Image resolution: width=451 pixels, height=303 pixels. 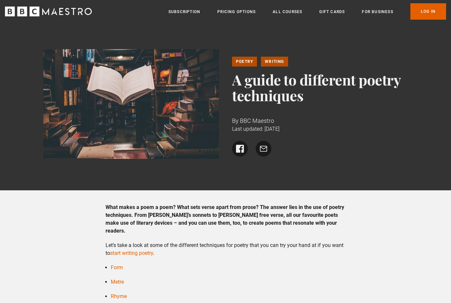 I want to click on a: Form, so click(x=117, y=268).